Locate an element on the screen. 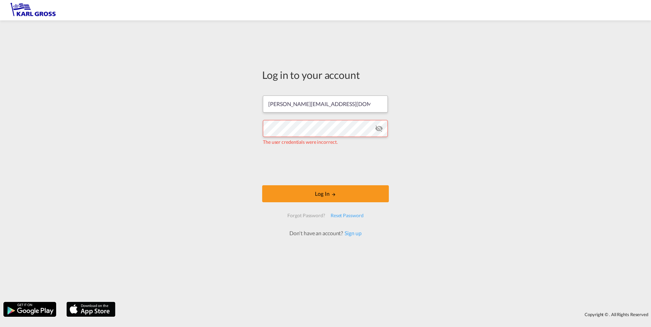  md-icon: icon-eye-off is located at coordinates (379, 129).